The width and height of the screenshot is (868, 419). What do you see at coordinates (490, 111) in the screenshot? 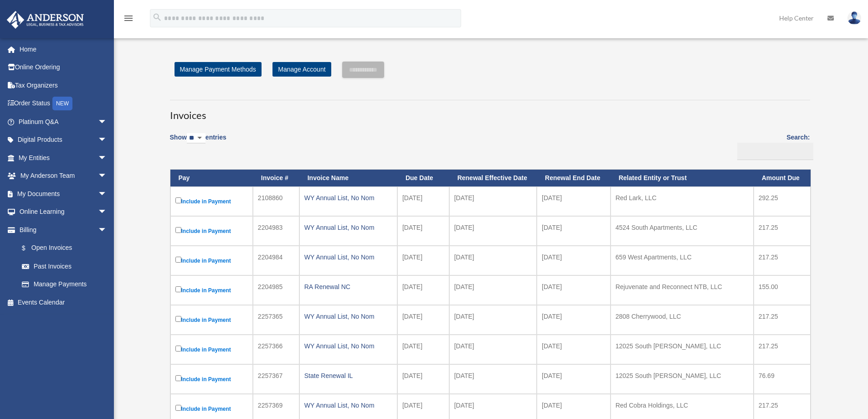
I see `h3: Invoices` at bounding box center [490, 111].